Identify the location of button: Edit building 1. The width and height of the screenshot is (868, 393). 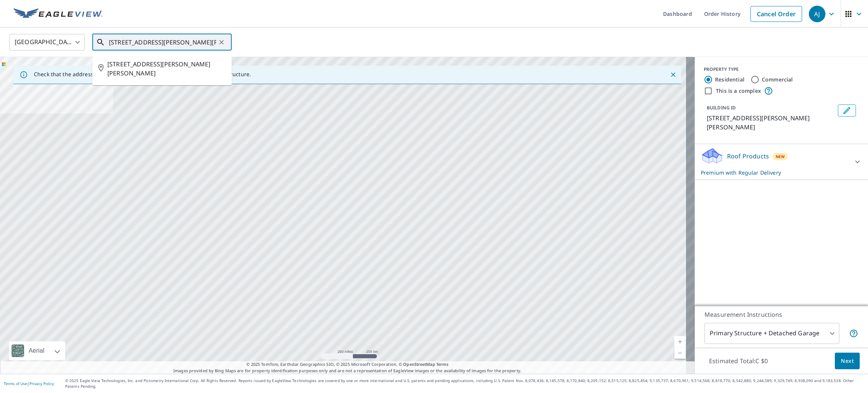
(847, 110).